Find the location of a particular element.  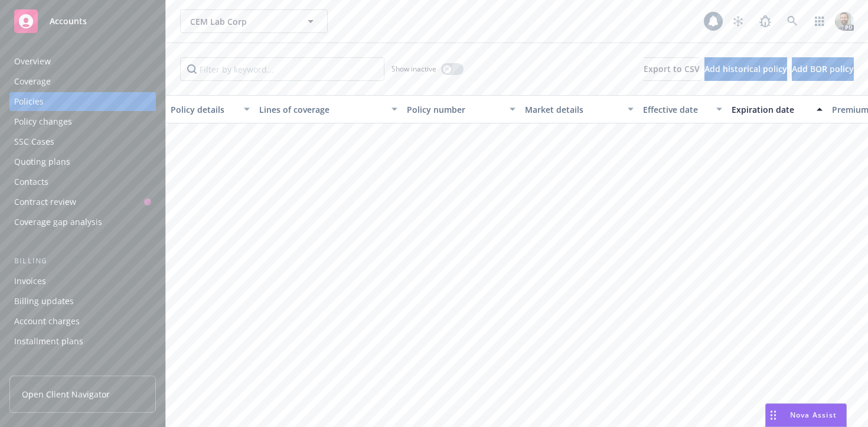

div: Effective date is located at coordinates (676, 109).